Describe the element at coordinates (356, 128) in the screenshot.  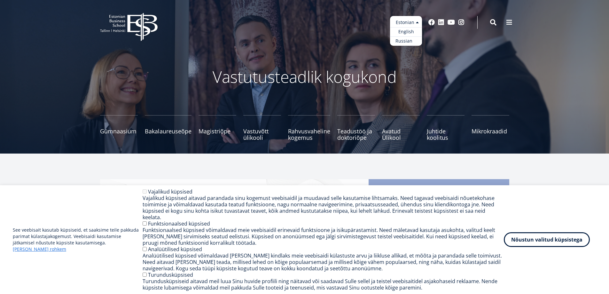
I see `a: Teadustöö ja doktoriõpe` at that location.